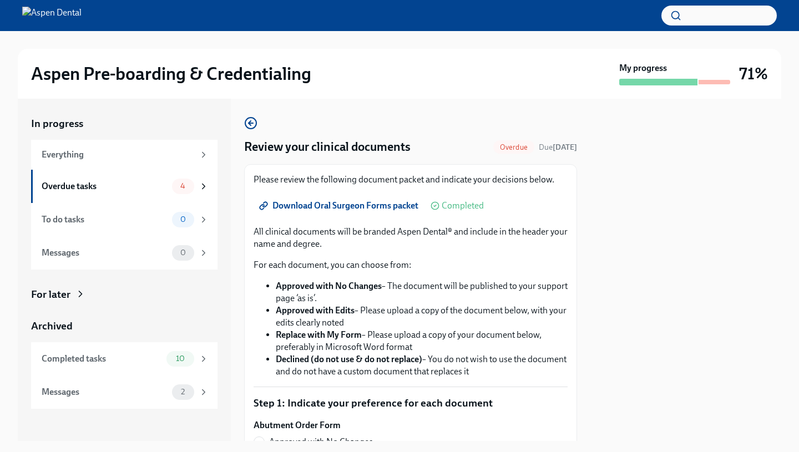  I want to click on span: Download Oral Surgeon Forms packet, so click(340, 206).